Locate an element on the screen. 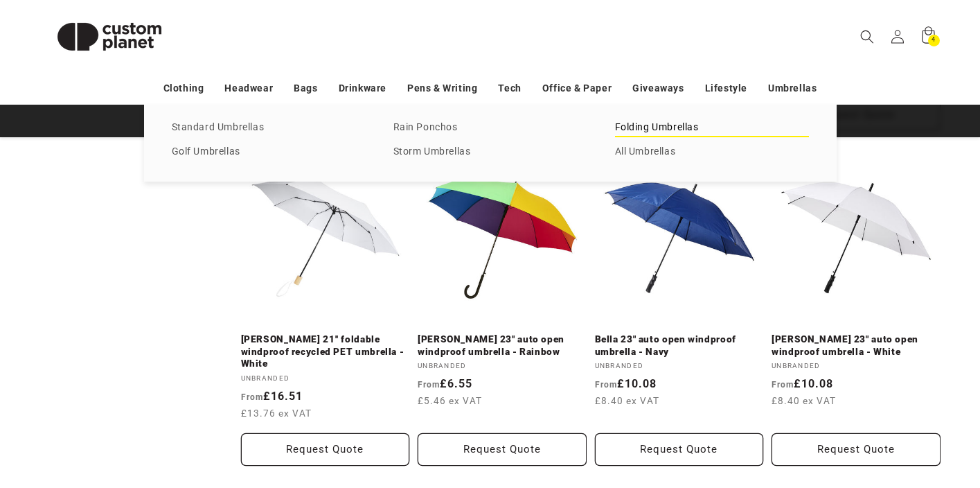 This screenshot has height=488, width=980. a: Folding Umbrellas is located at coordinates (712, 128).